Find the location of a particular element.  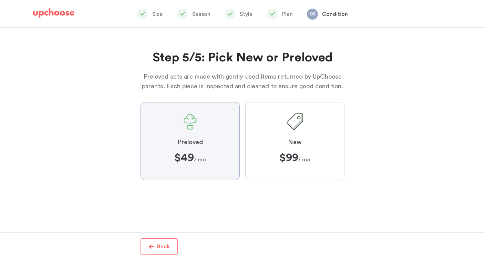

p: Plan is located at coordinates (287, 14).